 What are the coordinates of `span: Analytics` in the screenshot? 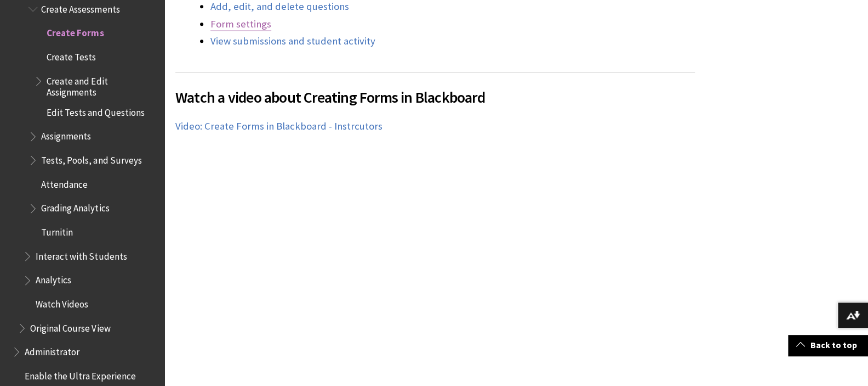 It's located at (53, 279).